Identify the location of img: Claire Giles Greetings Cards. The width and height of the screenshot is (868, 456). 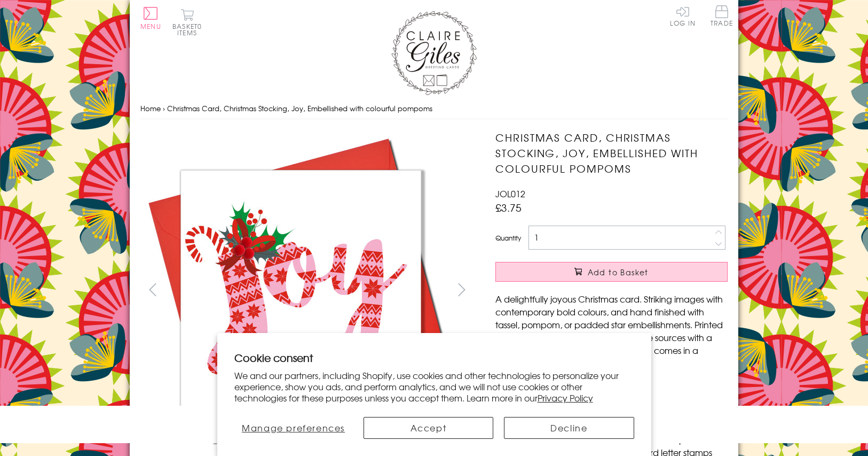
(434, 53).